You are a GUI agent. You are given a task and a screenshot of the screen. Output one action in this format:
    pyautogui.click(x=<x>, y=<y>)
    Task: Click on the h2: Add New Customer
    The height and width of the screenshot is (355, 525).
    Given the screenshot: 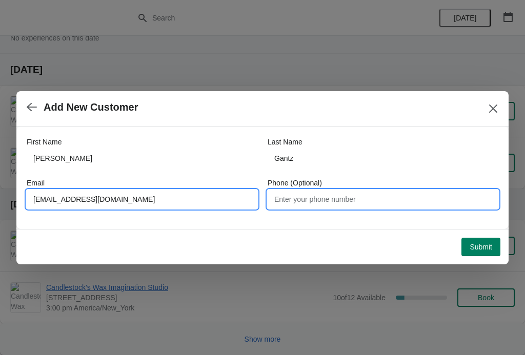 What is the action you would take?
    pyautogui.click(x=91, y=107)
    